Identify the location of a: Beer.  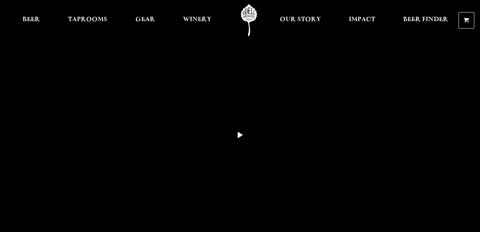
(31, 20).